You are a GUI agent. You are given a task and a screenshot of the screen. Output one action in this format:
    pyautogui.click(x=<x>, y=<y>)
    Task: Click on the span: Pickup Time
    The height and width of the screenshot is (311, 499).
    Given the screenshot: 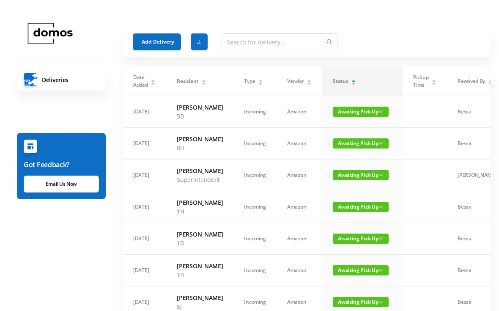 What is the action you would take?
    pyautogui.click(x=421, y=81)
    